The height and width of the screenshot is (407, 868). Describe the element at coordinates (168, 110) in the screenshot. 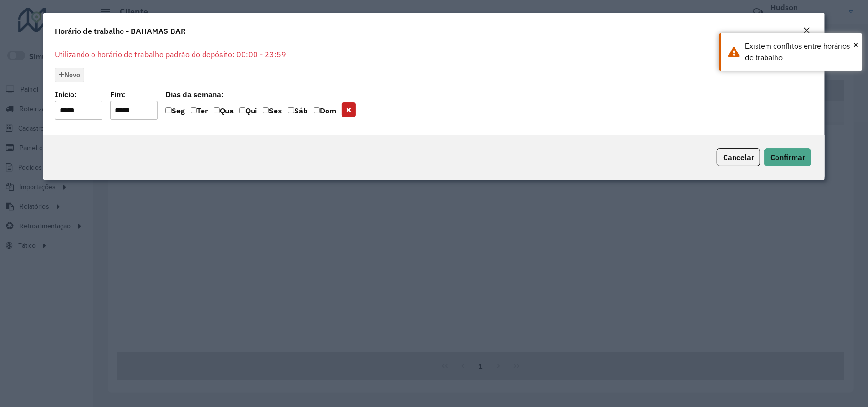

I see `input: Seg` at that location.